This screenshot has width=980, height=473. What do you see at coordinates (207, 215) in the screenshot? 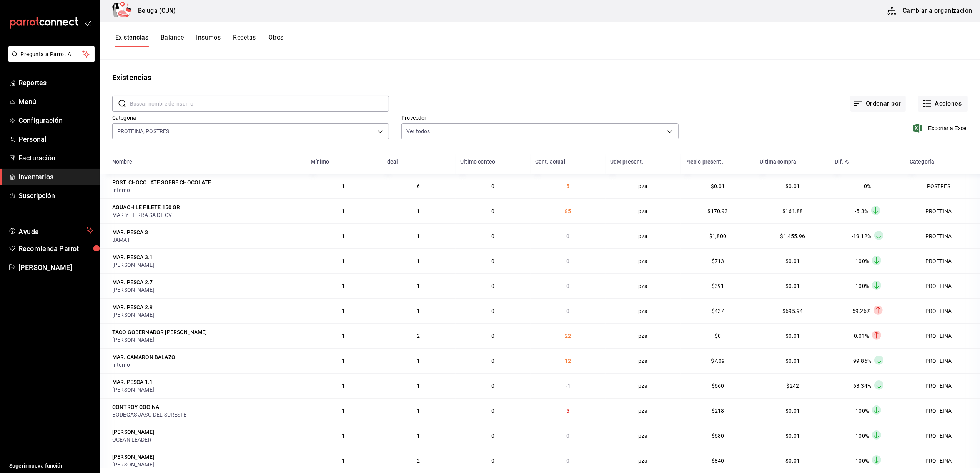
I see `div: MAR Y TIERRA SA DE CV` at bounding box center [207, 215].